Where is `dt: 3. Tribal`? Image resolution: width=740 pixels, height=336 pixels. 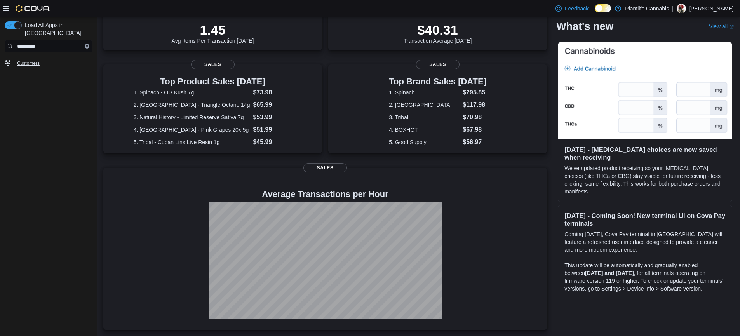 dt: 3. Tribal is located at coordinates (424, 117).